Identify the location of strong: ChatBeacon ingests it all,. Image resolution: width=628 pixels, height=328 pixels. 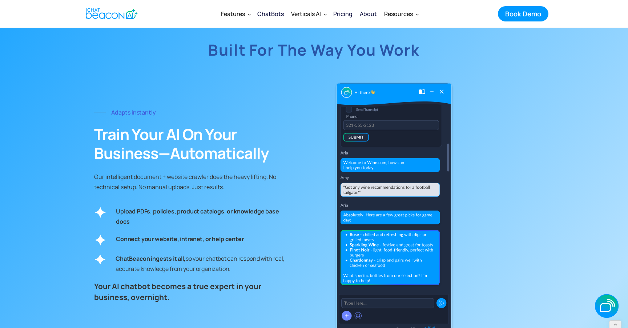
(150, 258).